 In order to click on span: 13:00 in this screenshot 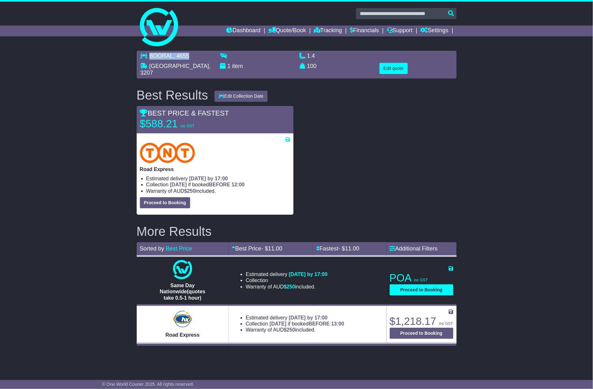, I will do `click(338, 323)`.